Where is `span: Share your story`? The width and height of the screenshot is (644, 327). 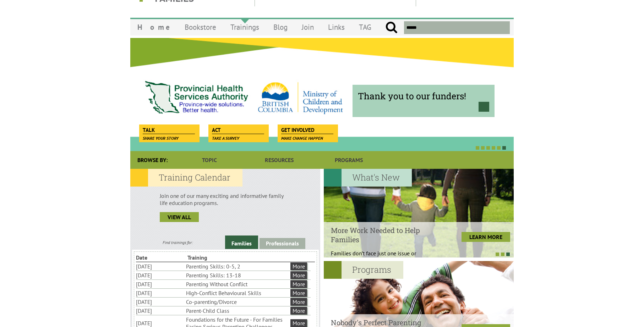
span: Share your story is located at coordinates (160, 138).